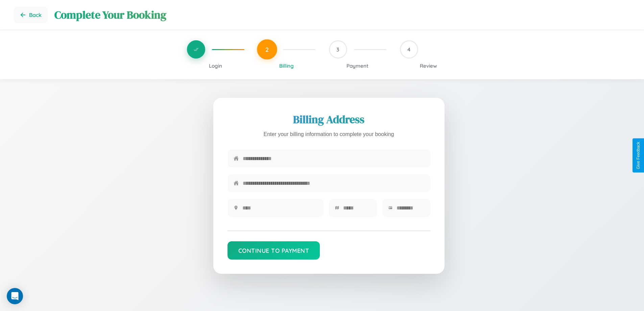 The width and height of the screenshot is (644, 311). What do you see at coordinates (15, 296) in the screenshot?
I see `div: Open Intercom Messenger` at bounding box center [15, 296].